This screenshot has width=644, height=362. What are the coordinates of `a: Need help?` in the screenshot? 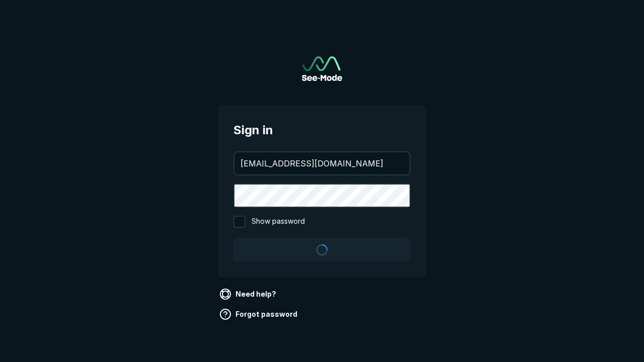 It's located at (249, 294).